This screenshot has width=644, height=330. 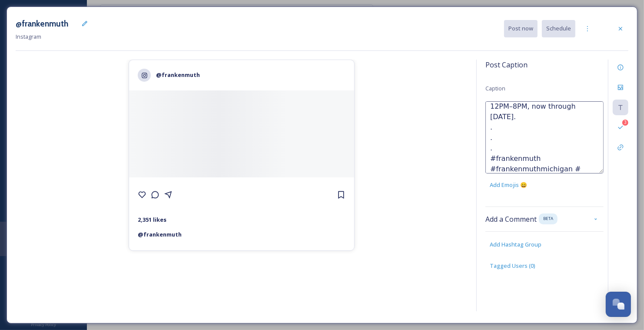 I want to click on span: BETA, so click(x=548, y=219).